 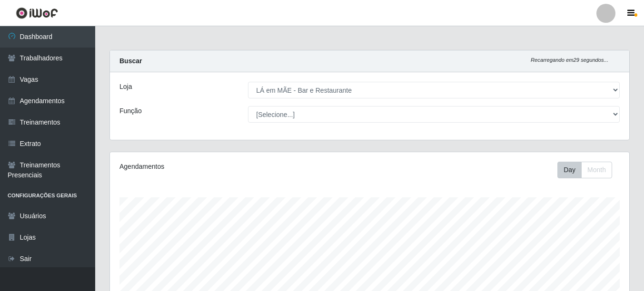 I want to click on div: Agendamentos, so click(x=220, y=166).